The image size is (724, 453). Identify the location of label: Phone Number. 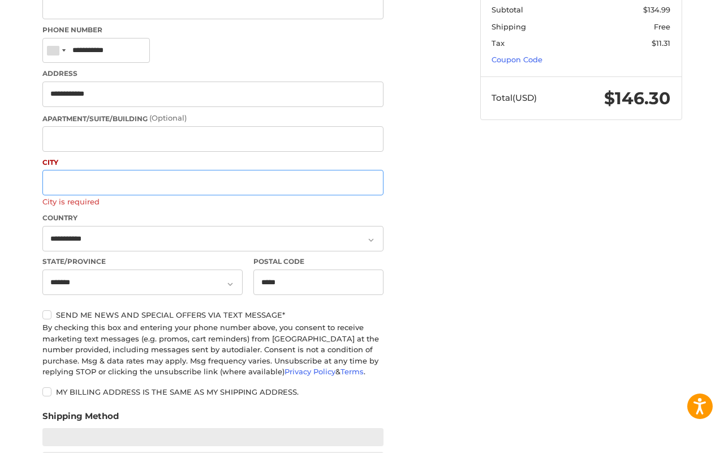
(213, 30).